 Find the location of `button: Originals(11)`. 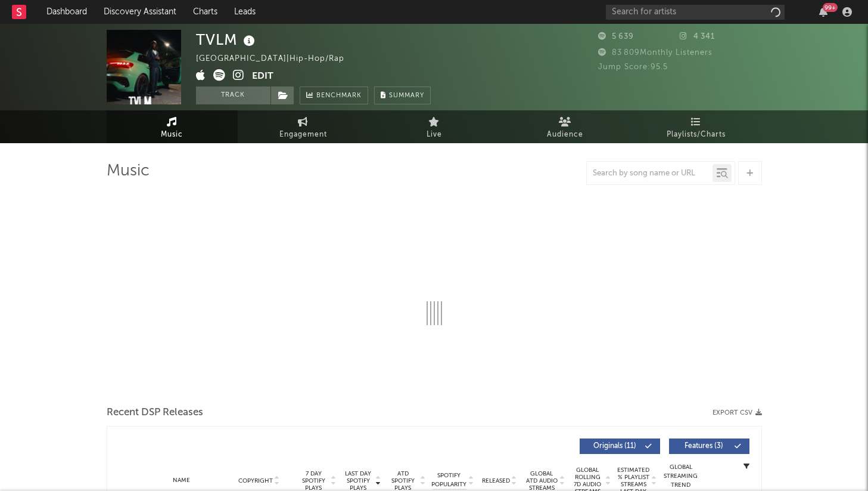

button: Originals(11) is located at coordinates (620, 446).